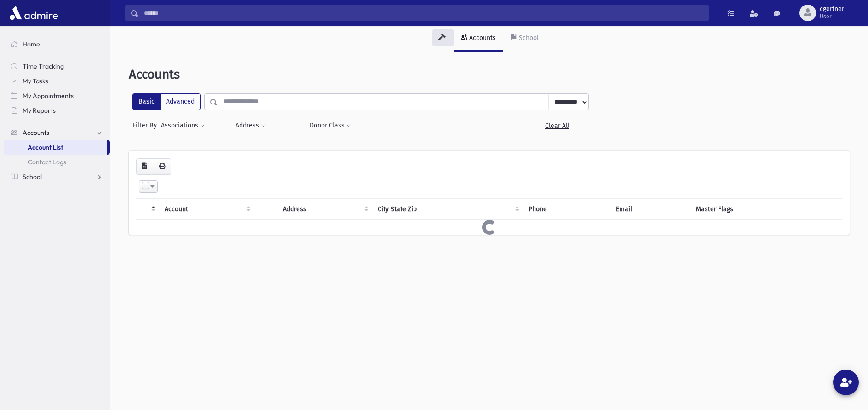 This screenshot has width=868, height=410. I want to click on label: Basic, so click(146, 102).